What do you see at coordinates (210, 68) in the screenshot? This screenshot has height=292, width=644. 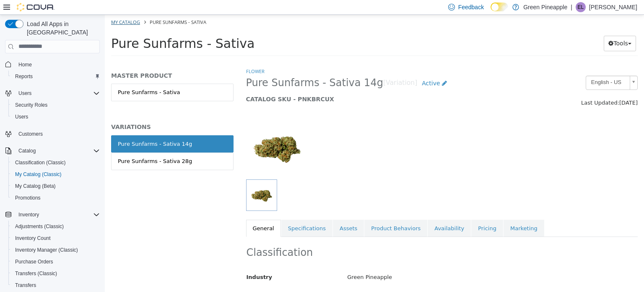 I see `span: Pure Sunfarms - Sativa 14g` at bounding box center [210, 68].